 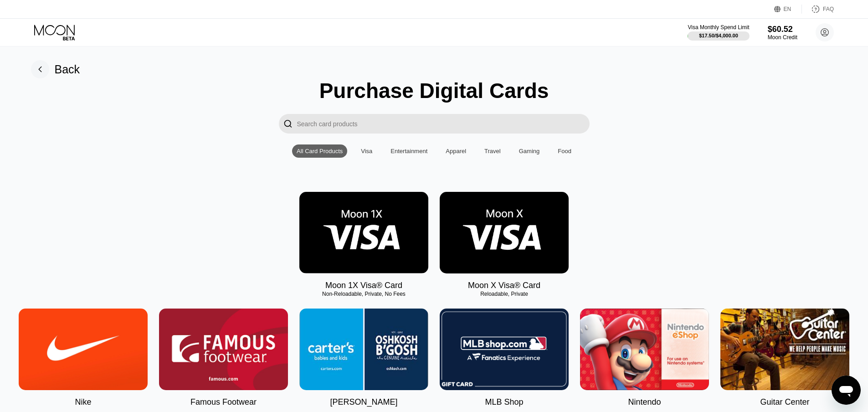 What do you see at coordinates (320, 151) in the screenshot?
I see `div: All Card Products` at bounding box center [320, 151].